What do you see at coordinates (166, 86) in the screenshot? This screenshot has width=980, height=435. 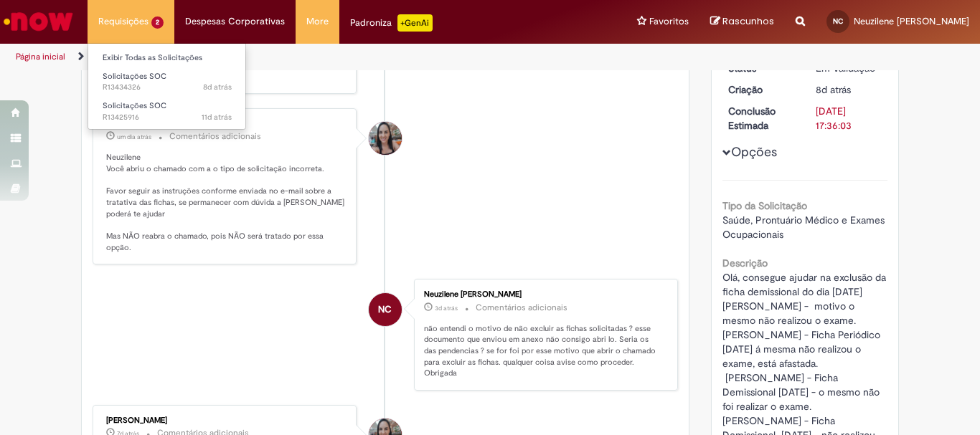 I see `ul: Requisições` at bounding box center [166, 86].